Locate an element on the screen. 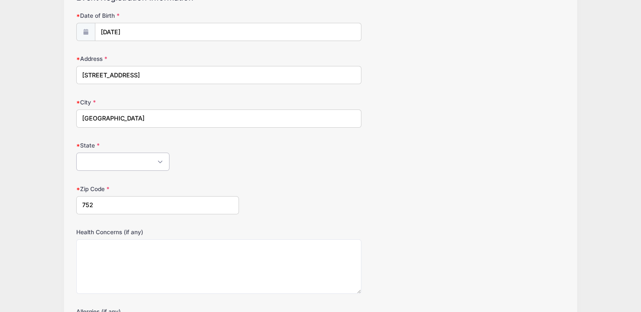 This screenshot has width=641, height=312. label: Health Concerns (if any) is located at coordinates (157, 232).